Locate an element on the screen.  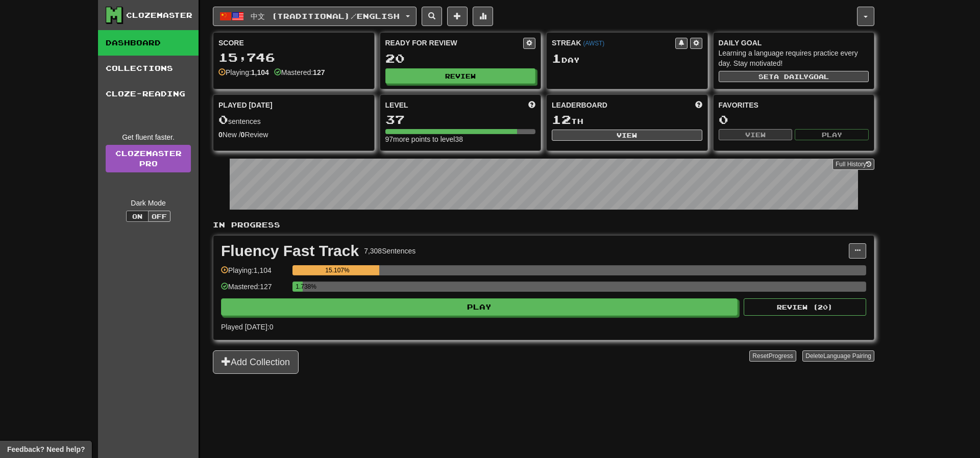
div: Ready for Review is located at coordinates (454, 43).